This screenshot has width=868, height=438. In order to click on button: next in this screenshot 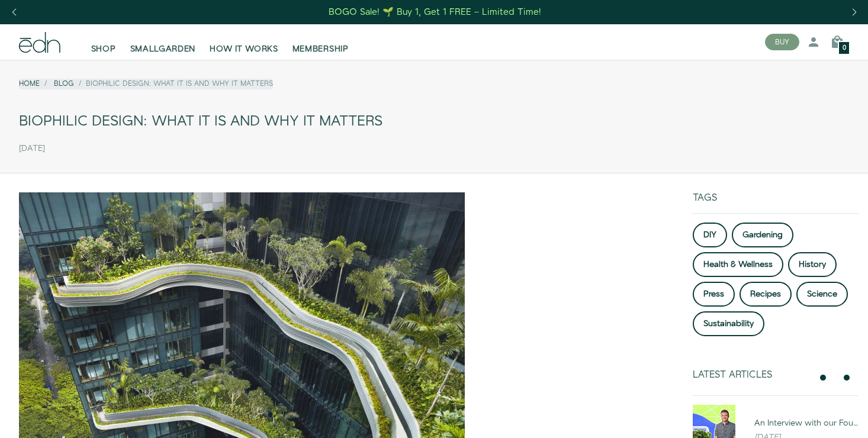, I will do `click(847, 378)`.